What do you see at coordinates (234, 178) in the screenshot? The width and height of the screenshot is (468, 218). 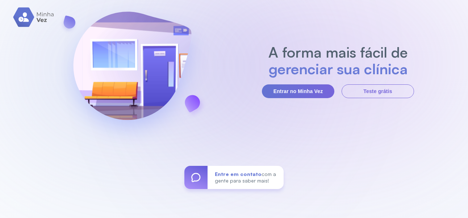 I see `a: Entre em contatocom a gente para saber mais!` at bounding box center [234, 178].